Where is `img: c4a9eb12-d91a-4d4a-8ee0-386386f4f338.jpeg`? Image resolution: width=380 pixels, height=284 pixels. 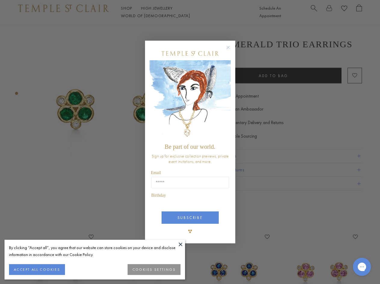 img: c4a9eb12-d91a-4d4a-8ee0-386386f4f338.jpeg is located at coordinates (190, 100).